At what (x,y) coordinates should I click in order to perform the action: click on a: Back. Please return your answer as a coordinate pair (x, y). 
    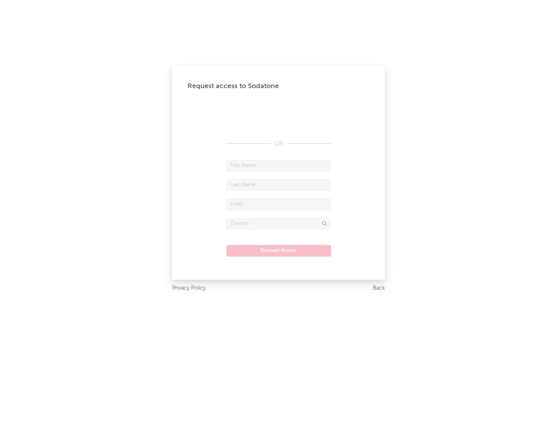
    Looking at the image, I should click on (379, 289).